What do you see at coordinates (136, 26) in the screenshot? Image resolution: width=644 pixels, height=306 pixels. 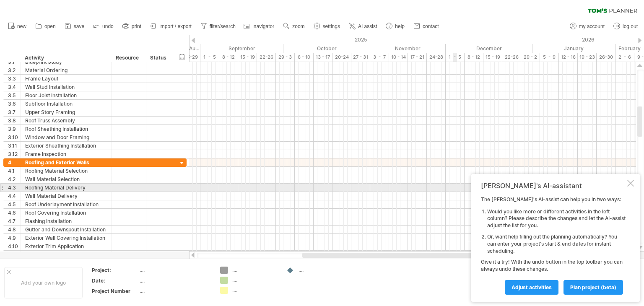 I see `span: print` at bounding box center [136, 26].